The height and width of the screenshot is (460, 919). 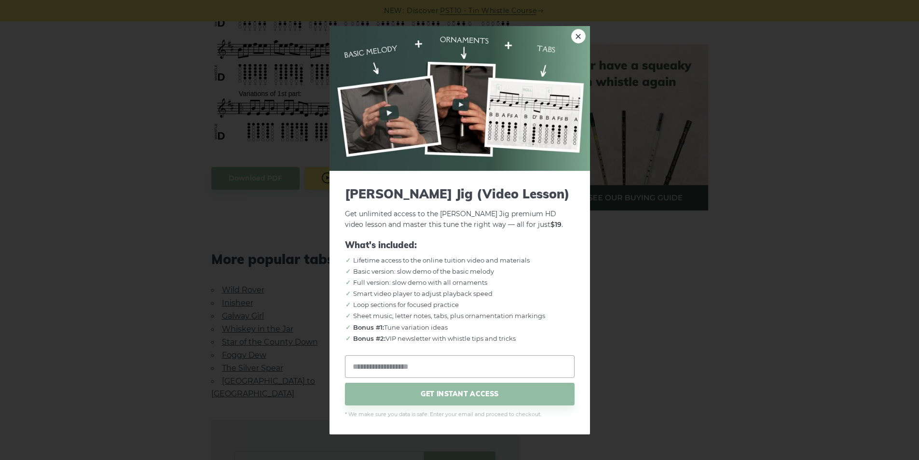 What do you see at coordinates (464, 316) in the screenshot?
I see `li: Sheet music, letter notes, tabs, plus ornamentation markings` at bounding box center [464, 316].